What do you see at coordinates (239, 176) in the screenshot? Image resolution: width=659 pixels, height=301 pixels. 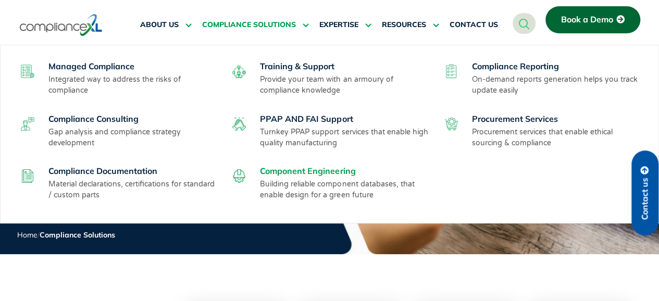 I see `img: component-engineering.svg` at bounding box center [239, 176].